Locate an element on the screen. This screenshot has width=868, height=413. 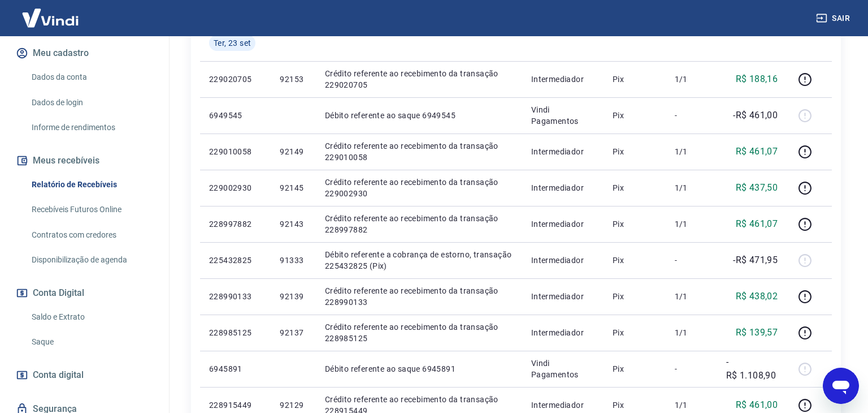
button: Meus recebíveis is located at coordinates (84, 161).